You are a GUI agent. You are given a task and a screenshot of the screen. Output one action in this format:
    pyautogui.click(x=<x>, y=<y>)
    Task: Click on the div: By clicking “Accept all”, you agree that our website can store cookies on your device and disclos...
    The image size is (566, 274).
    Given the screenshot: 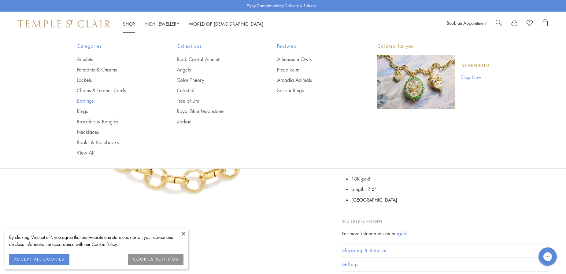 What is the action you would take?
    pyautogui.click(x=96, y=241)
    